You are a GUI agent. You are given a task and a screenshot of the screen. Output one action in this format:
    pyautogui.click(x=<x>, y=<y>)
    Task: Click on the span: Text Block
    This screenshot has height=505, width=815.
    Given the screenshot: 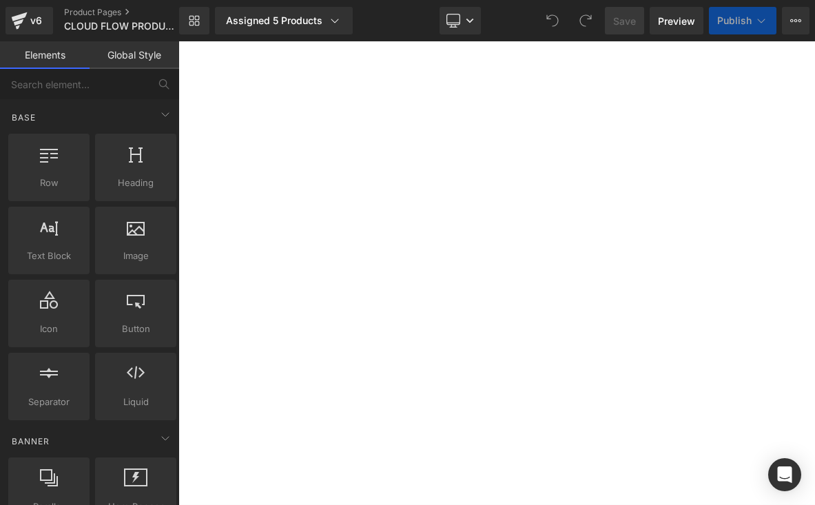 What is the action you would take?
    pyautogui.click(x=49, y=256)
    